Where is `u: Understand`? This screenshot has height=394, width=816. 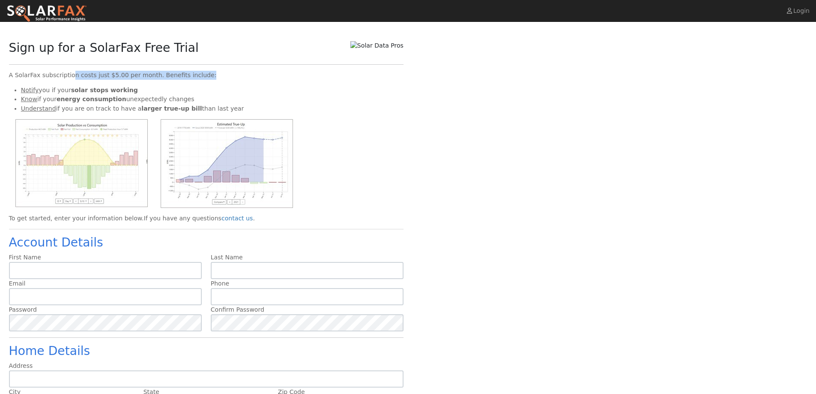 u: Understand is located at coordinates (39, 108).